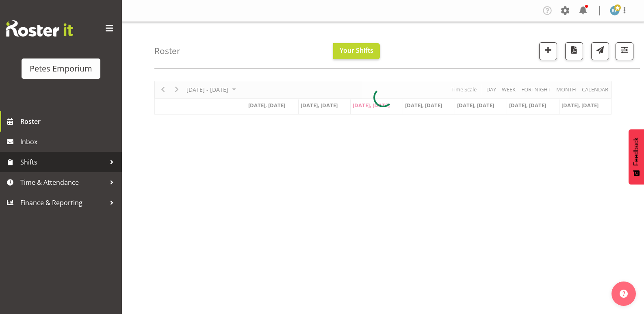  What do you see at coordinates (615, 11) in the screenshot?
I see `img: reina-puketapu721.jpg` at bounding box center [615, 11].